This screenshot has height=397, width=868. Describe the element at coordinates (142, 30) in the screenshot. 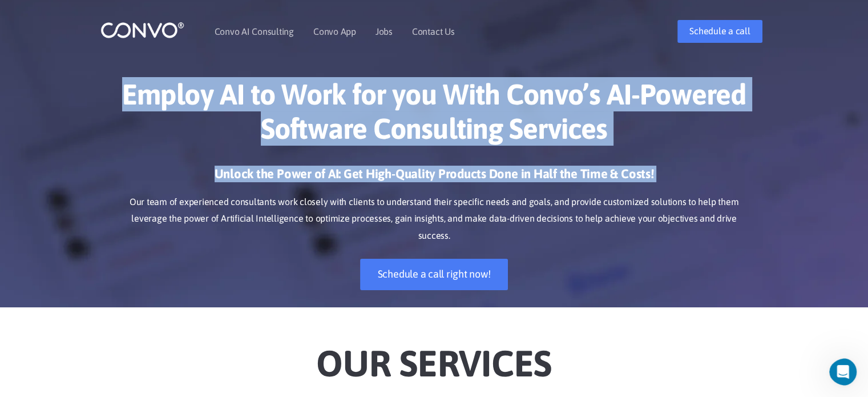

I see `img: logo_1.png` at that location.